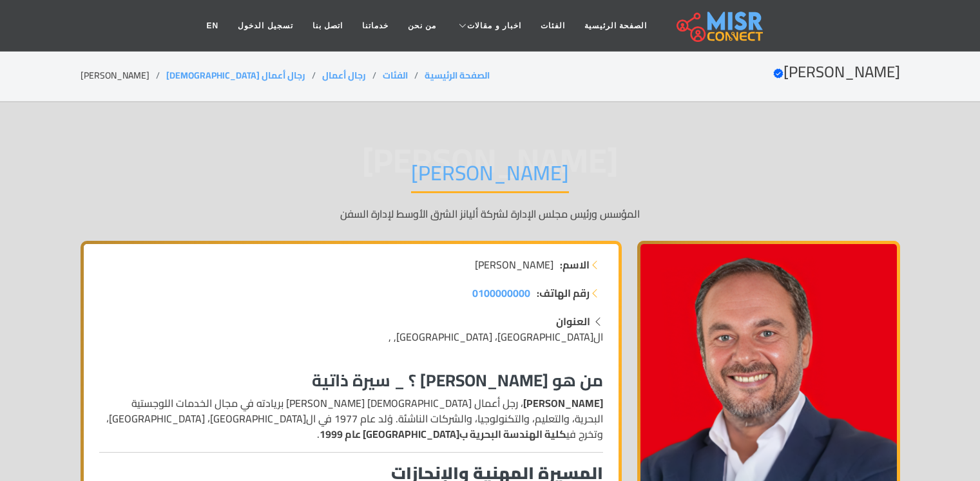 This screenshot has width=980, height=481. I want to click on span: 0100000000, so click(501, 293).